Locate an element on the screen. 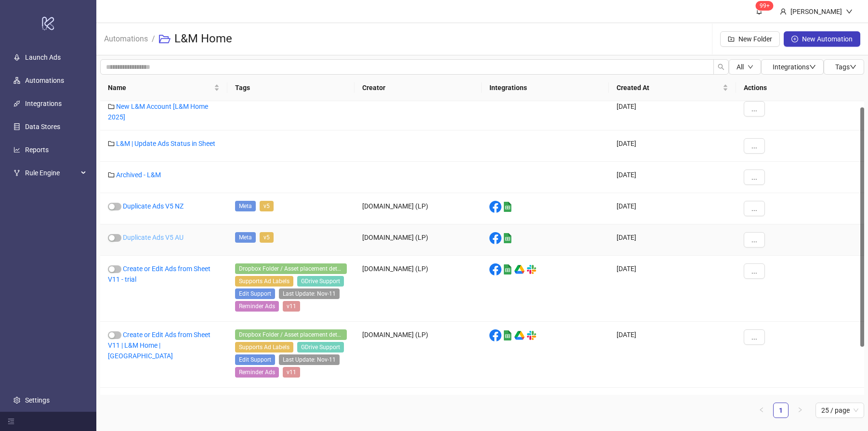 This screenshot has height=431, width=868. a: 1 is located at coordinates (781, 410).